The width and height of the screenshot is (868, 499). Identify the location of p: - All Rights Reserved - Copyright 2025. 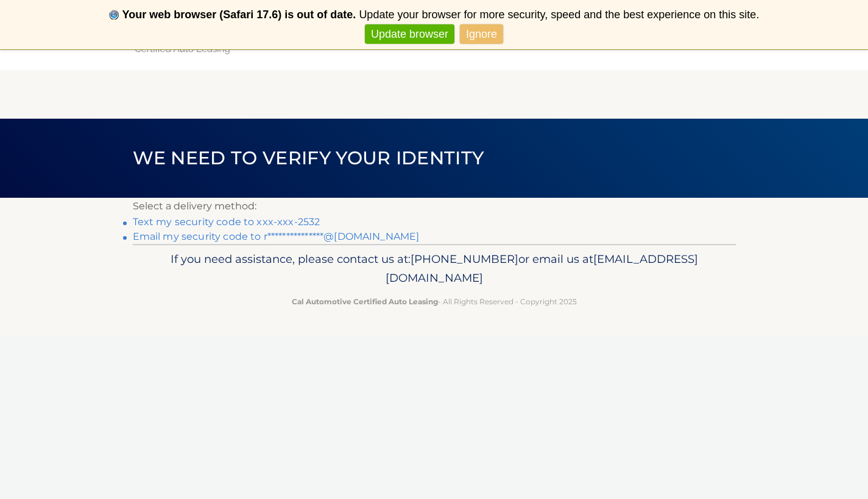
(434, 301).